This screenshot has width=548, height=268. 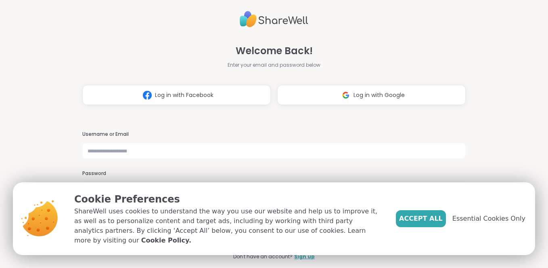 I want to click on button: Log in with Google, so click(x=371, y=95).